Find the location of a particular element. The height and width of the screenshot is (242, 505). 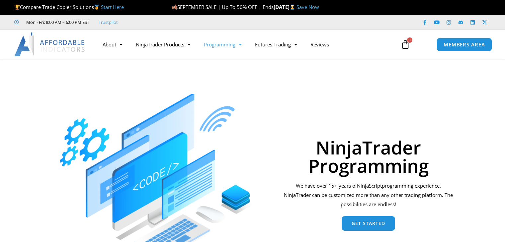

span: programming experience. NinjaTrader can be customized more than any other trading platform. The p... is located at coordinates (368, 195).